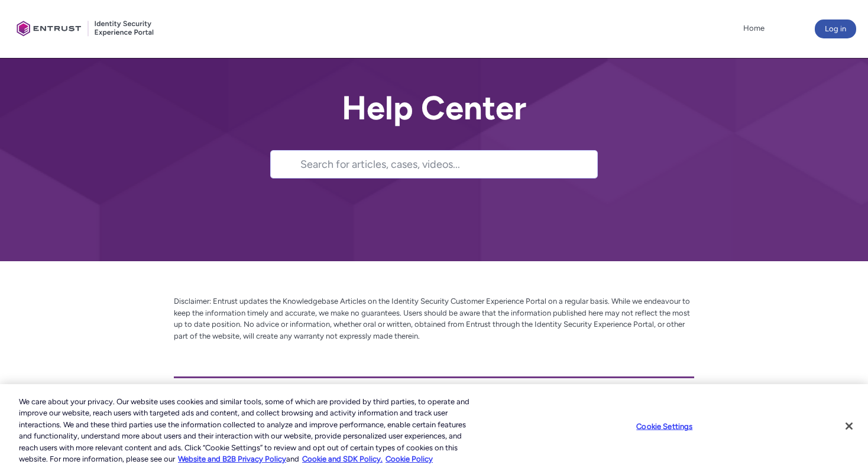  Describe the element at coordinates (434, 108) in the screenshot. I see `h2: Help Center` at that location.